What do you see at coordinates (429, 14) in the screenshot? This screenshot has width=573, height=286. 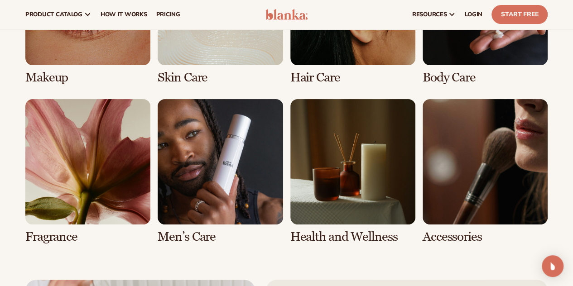 I see `span: resources` at bounding box center [429, 14].